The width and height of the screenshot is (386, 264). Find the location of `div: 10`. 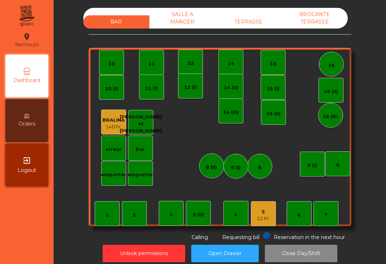

div: 10 is located at coordinates (111, 64).